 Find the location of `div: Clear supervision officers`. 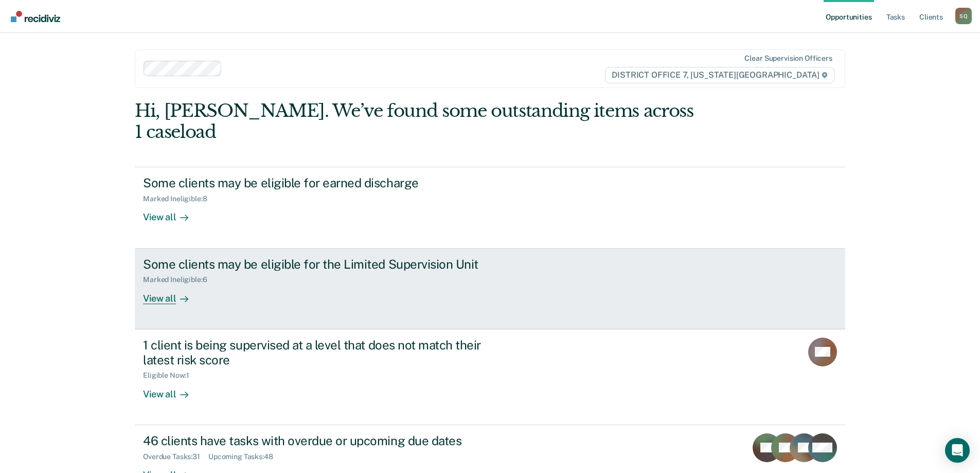

div: Clear supervision officers is located at coordinates (788, 58).